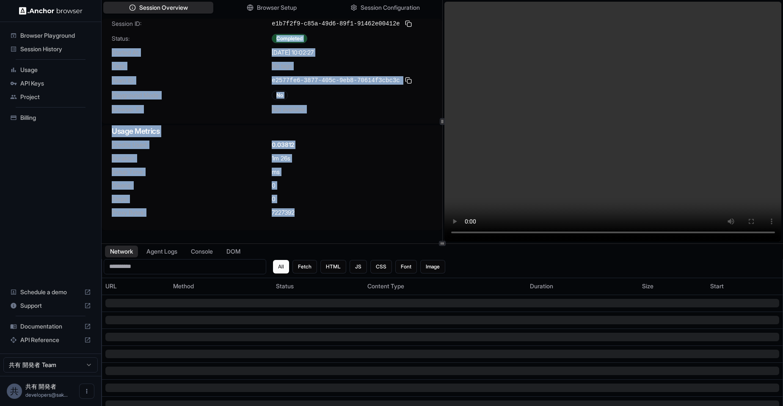  What do you see at coordinates (50, 97) in the screenshot?
I see `div: Project` at bounding box center [50, 97].